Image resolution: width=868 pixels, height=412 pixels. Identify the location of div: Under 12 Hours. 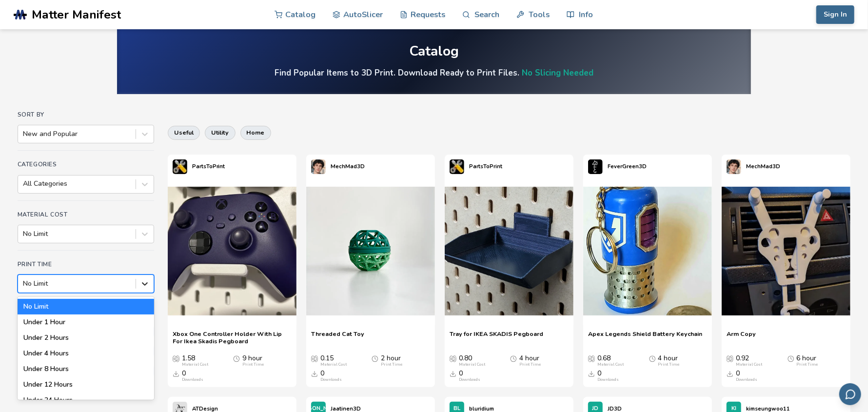
(86, 384).